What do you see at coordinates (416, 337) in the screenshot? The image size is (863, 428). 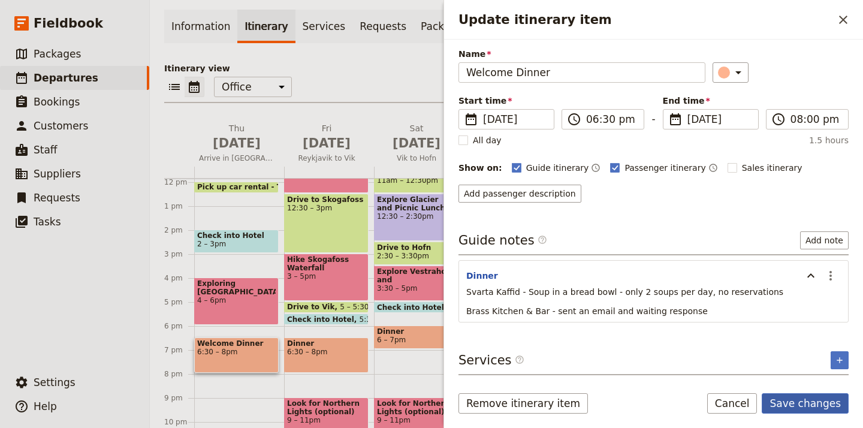 I see `div: Dinner6 – 7pm` at bounding box center [416, 337].